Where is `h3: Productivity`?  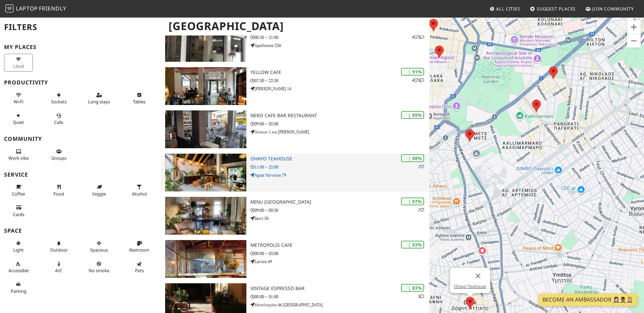
h3: Productivity is located at coordinates (80, 83).